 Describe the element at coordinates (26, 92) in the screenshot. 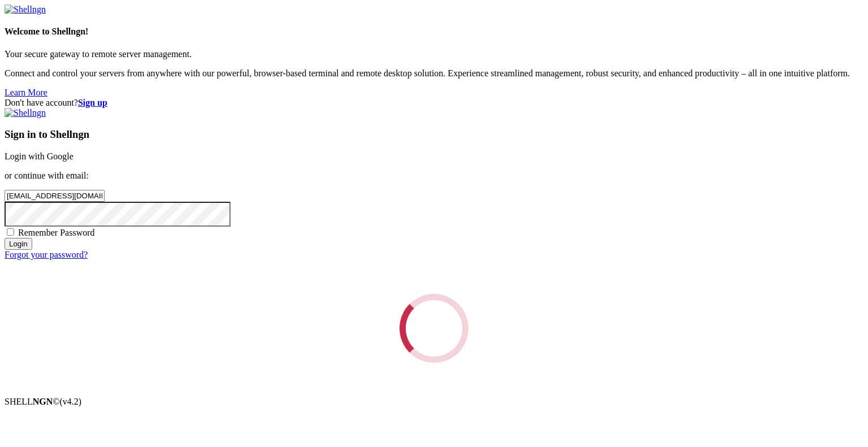

I see `a: Learn More` at that location.